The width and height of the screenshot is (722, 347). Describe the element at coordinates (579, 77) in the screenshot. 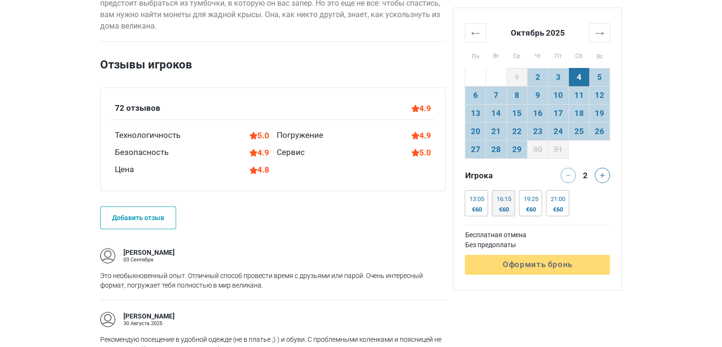

I see `td: 4` at that location.